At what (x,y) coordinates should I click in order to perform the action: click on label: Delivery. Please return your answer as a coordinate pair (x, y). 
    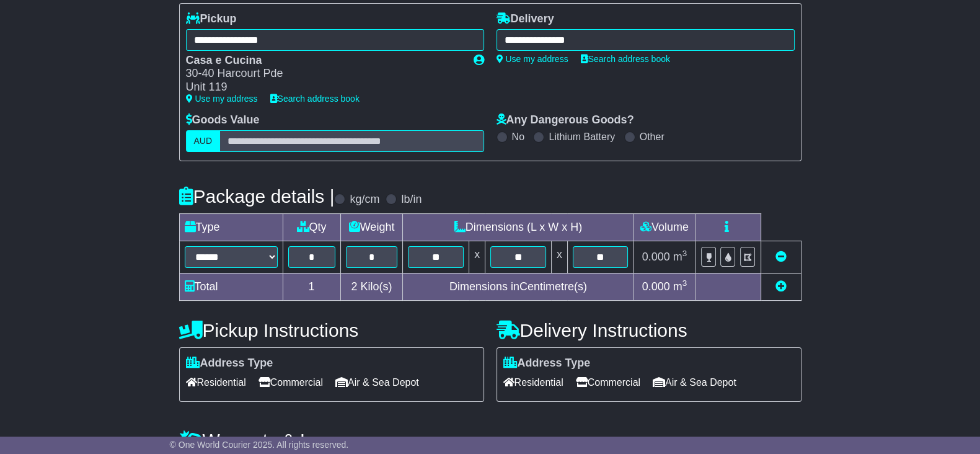
    Looking at the image, I should click on (525, 19).